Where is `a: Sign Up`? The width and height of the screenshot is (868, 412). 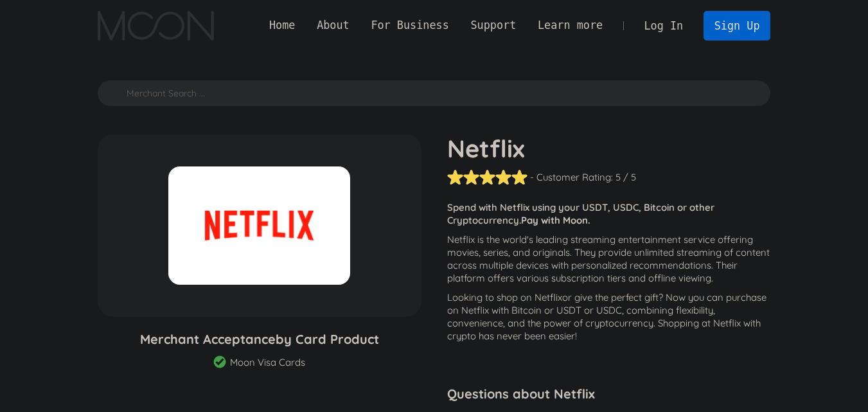
a: Sign Up is located at coordinates (737, 25).